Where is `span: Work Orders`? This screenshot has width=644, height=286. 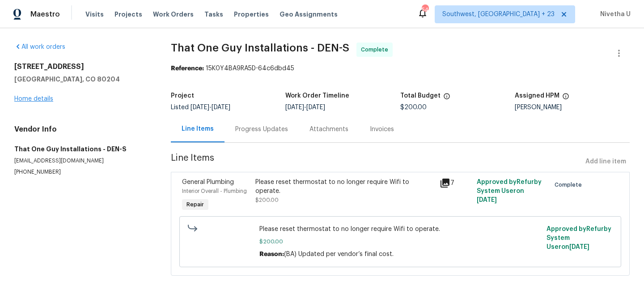
span: Work Orders is located at coordinates (173, 14).